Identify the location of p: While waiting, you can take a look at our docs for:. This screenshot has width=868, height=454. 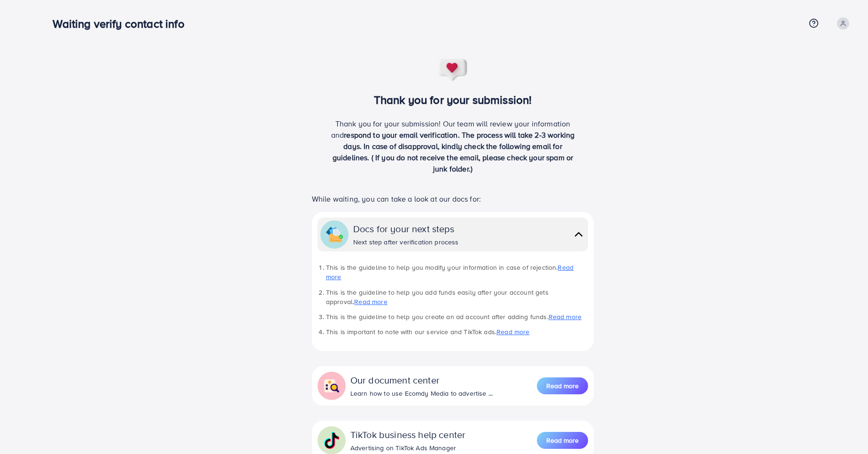
(453, 199).